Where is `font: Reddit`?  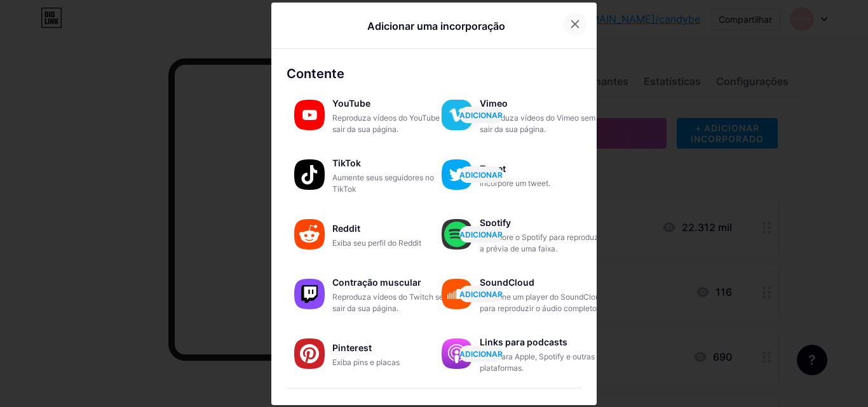 font: Reddit is located at coordinates (346, 228).